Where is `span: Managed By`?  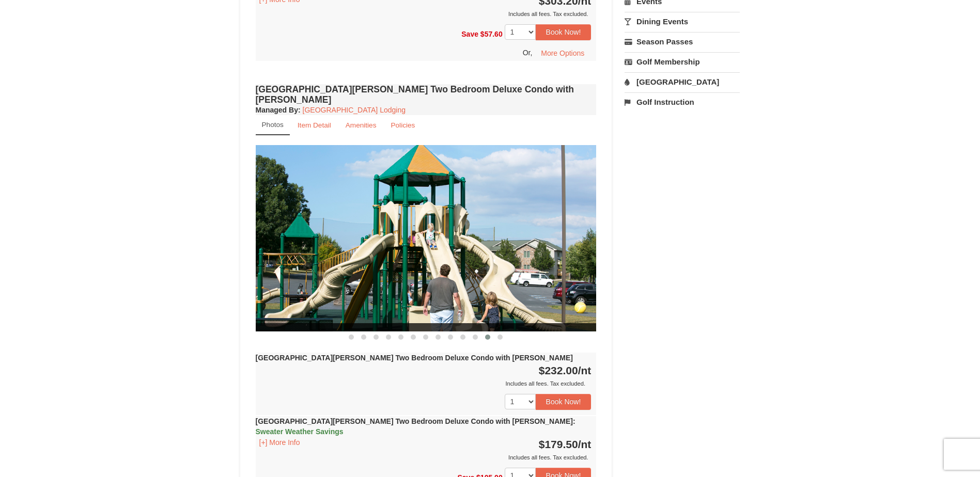
span: Managed By is located at coordinates (276, 110).